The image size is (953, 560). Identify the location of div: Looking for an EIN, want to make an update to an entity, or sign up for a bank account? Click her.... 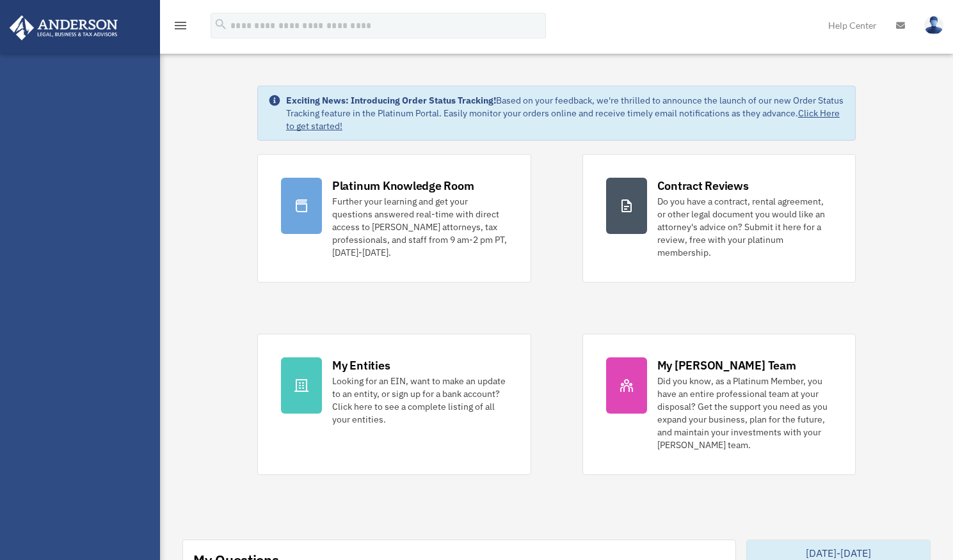
(420, 400).